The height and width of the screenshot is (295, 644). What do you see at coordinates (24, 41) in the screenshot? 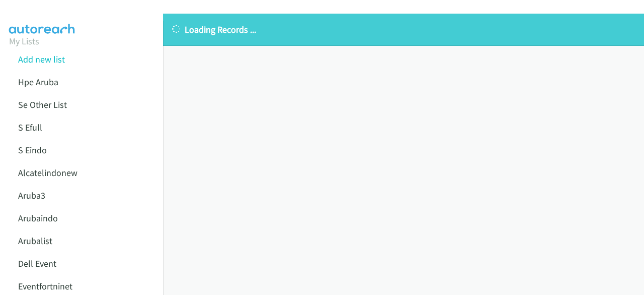
I see `a: My Lists` at bounding box center [24, 41].